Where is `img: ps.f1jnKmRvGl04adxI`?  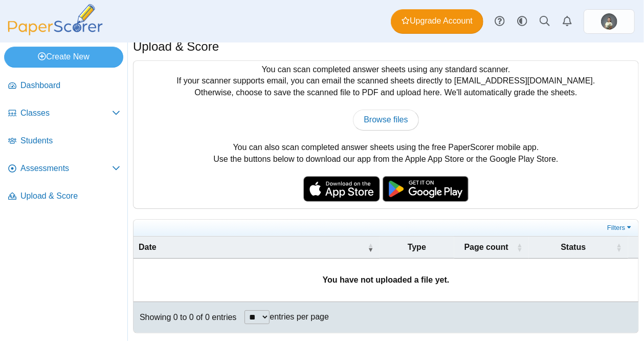
img: ps.f1jnKmRvGl04adxI is located at coordinates (609, 21).